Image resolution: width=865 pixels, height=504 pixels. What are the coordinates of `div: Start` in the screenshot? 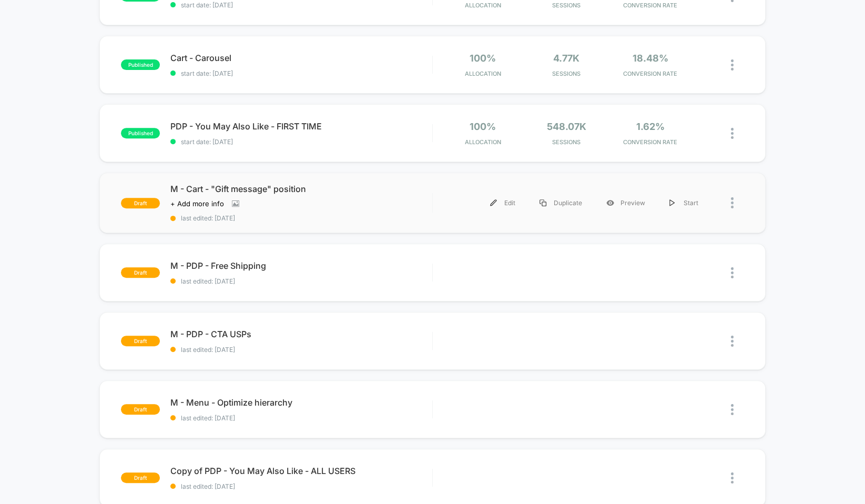 It's located at (684, 203).